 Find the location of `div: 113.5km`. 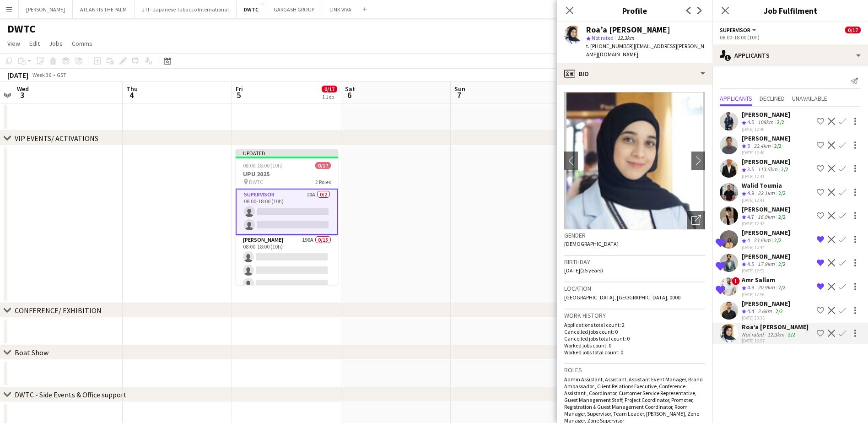

div: 113.5km is located at coordinates (767, 170).